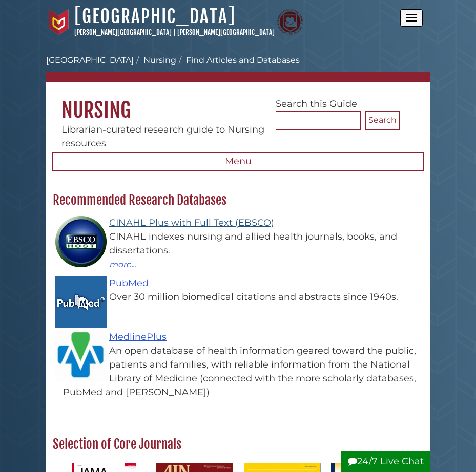 The image size is (476, 472). What do you see at coordinates (243, 297) in the screenshot?
I see `div: Over 30 million biomedical citations and abstracts since 1940s.` at bounding box center [243, 297].